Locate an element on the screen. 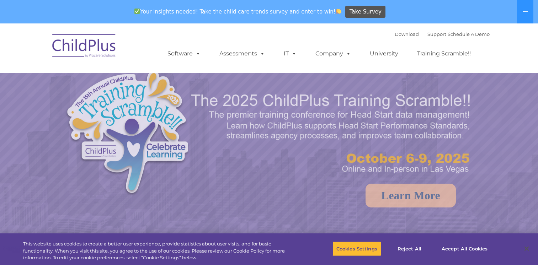  a: University is located at coordinates (384, 54).